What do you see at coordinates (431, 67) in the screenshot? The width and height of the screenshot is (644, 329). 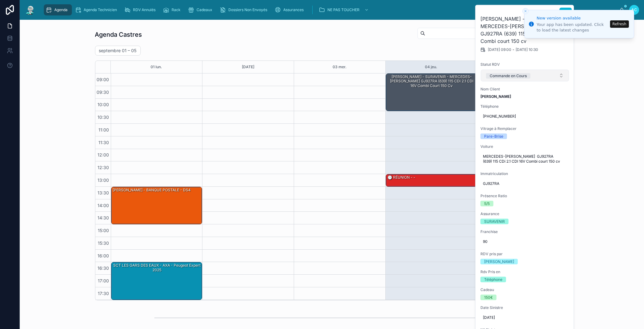 I see `button: 04 jeu.` at bounding box center [431, 67].